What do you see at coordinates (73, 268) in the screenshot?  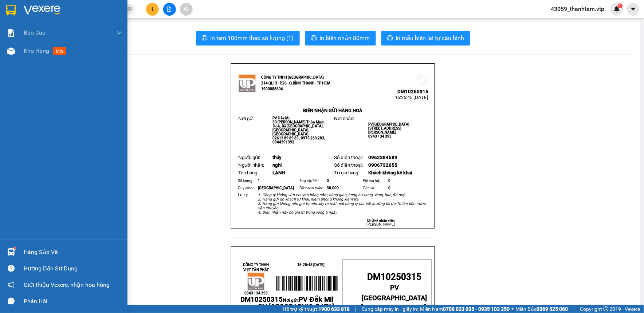 I see `div: Hướng dẫn sử dụng` at bounding box center [73, 268].